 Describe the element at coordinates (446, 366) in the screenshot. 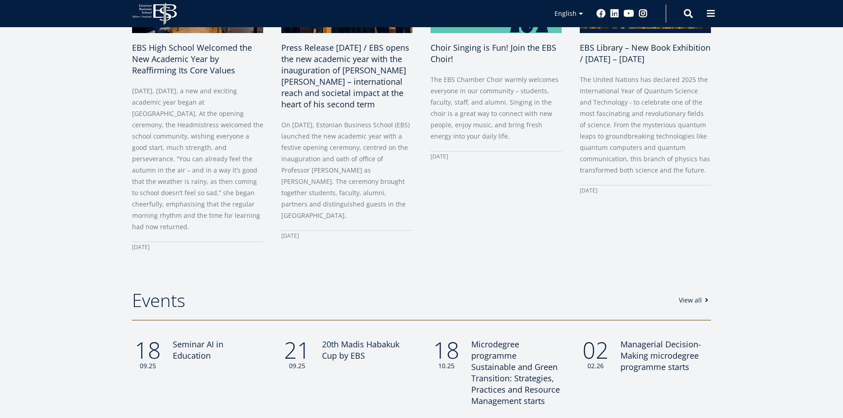

I see `small: 10.25` at that location.